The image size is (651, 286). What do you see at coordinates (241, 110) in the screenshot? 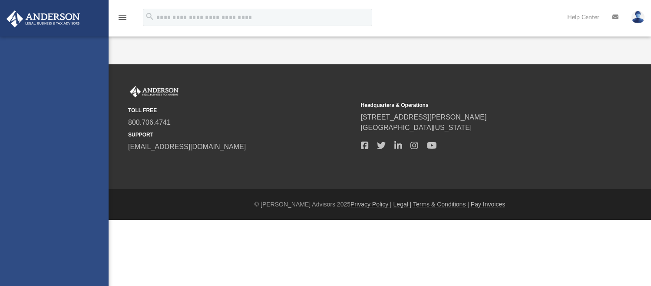
I see `small: TOLL FREE` at bounding box center [241, 110].